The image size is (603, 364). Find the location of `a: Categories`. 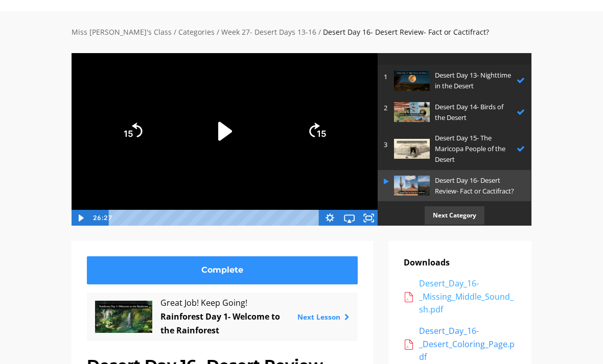

a: Categories is located at coordinates (196, 31).